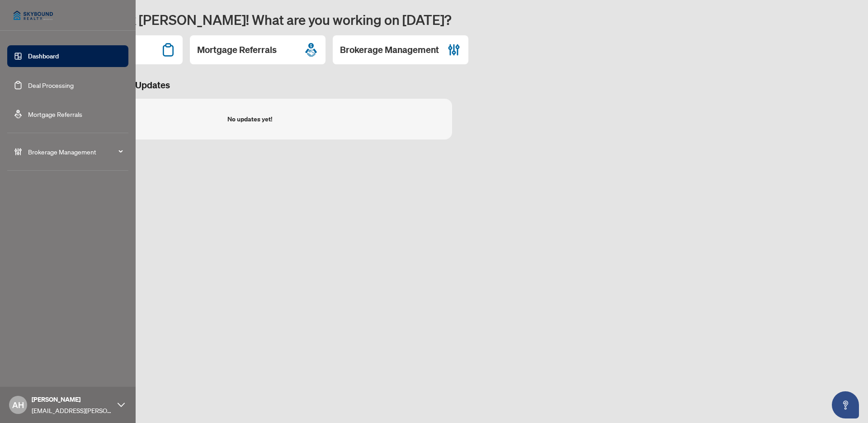 This screenshot has height=423, width=868. What do you see at coordinates (250, 119) in the screenshot?
I see `div: No updates yet!` at bounding box center [250, 119].